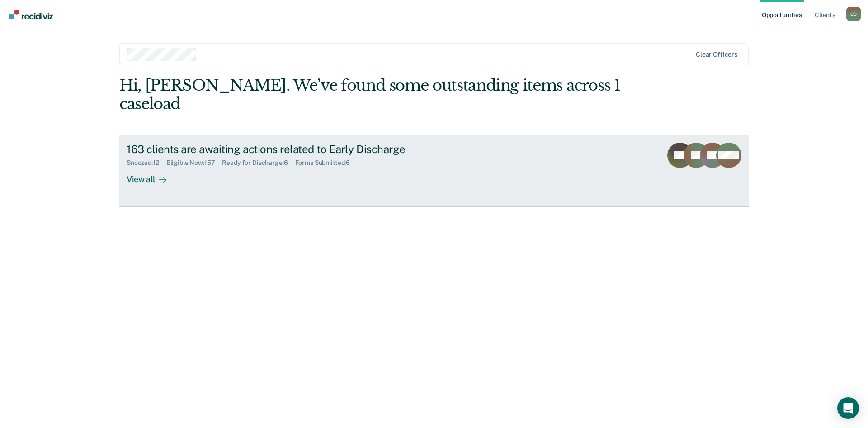 The height and width of the screenshot is (428, 868). Describe the element at coordinates (152, 175) in the screenshot. I see `div: View all` at that location.